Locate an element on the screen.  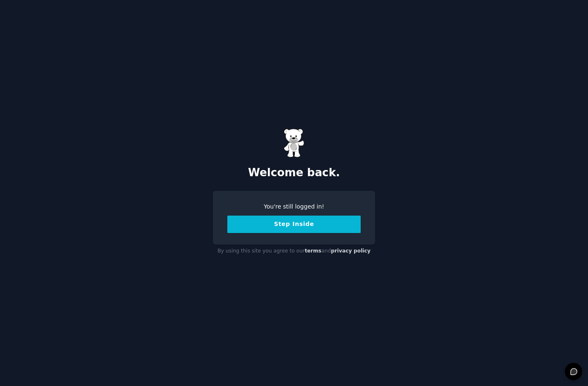
img: Gummy Bear is located at coordinates (294, 143).